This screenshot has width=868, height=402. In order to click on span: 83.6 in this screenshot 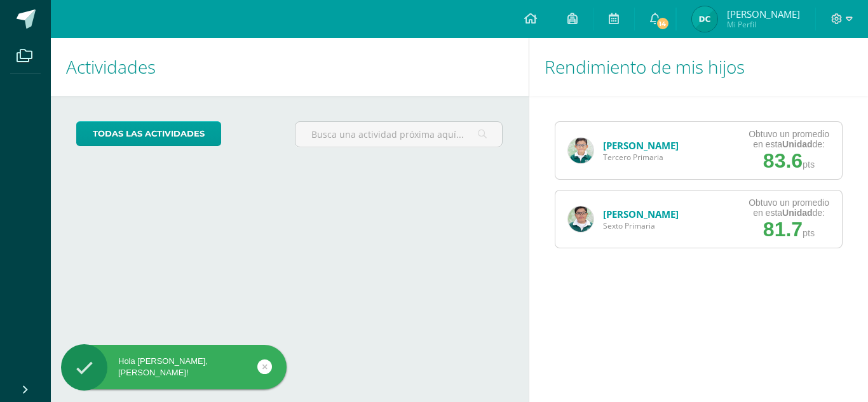, I will do `click(783, 161)`.